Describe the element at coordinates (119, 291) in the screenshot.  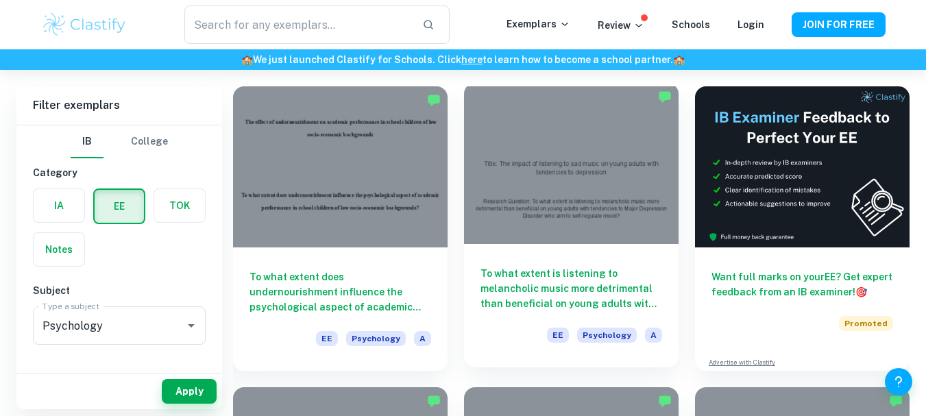
I see `h6: Subject` at that location.